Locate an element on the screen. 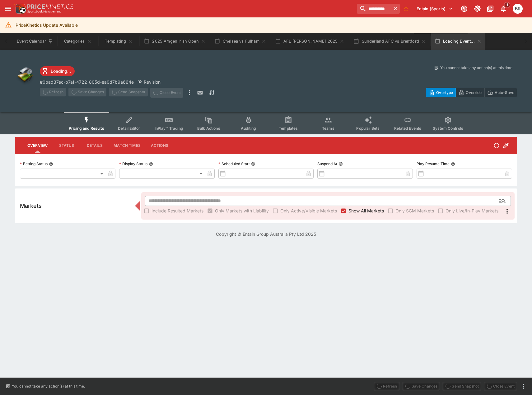 The height and width of the screenshot is (395, 532). span: Only Live/In-Play Markets is located at coordinates (471, 210).